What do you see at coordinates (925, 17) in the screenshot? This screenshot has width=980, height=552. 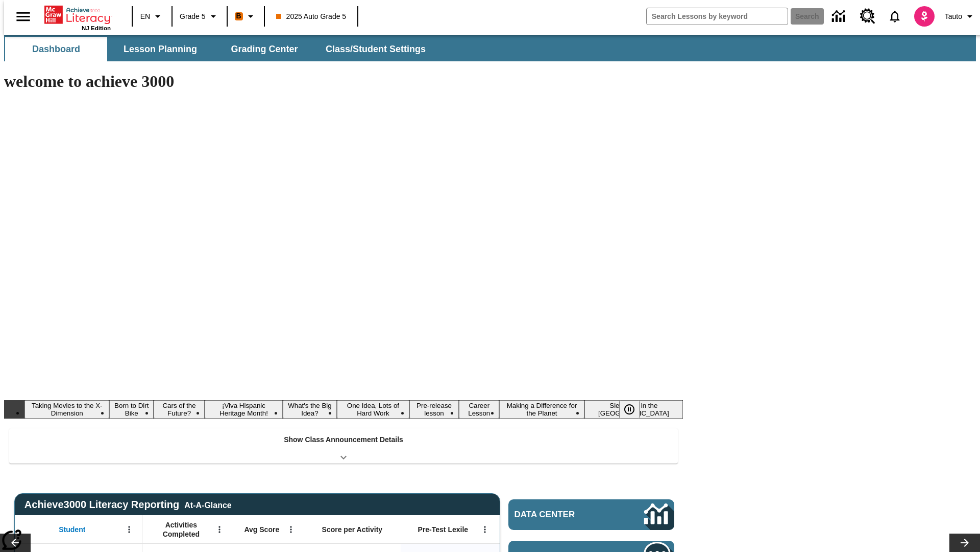 I see `img: avatar image` at bounding box center [925, 17].